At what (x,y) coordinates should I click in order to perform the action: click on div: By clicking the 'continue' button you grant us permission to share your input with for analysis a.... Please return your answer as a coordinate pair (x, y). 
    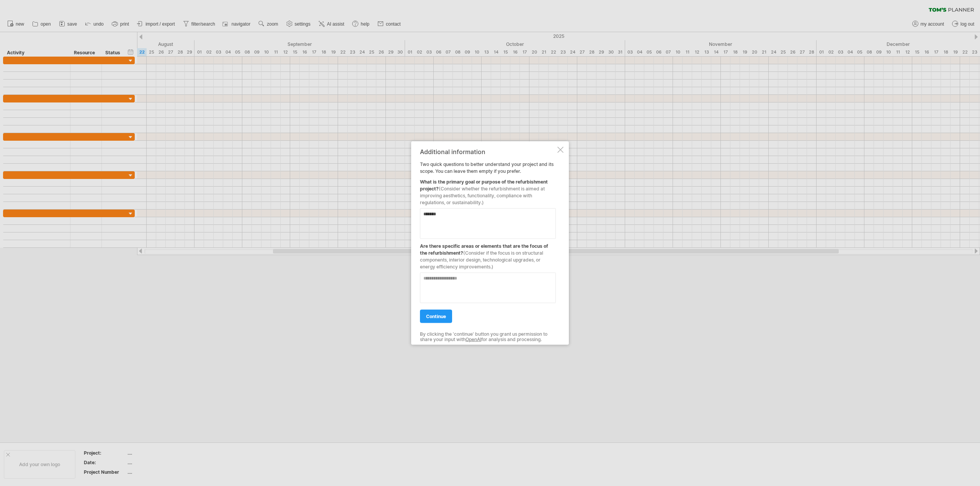
    Looking at the image, I should click on (488, 336).